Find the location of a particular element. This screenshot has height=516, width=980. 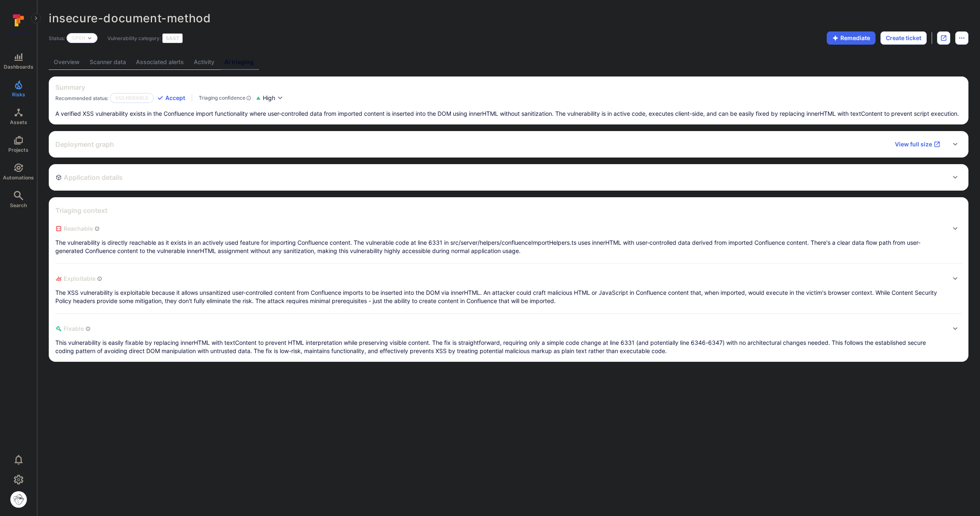

h2: Triaging context is located at coordinates (81, 210).